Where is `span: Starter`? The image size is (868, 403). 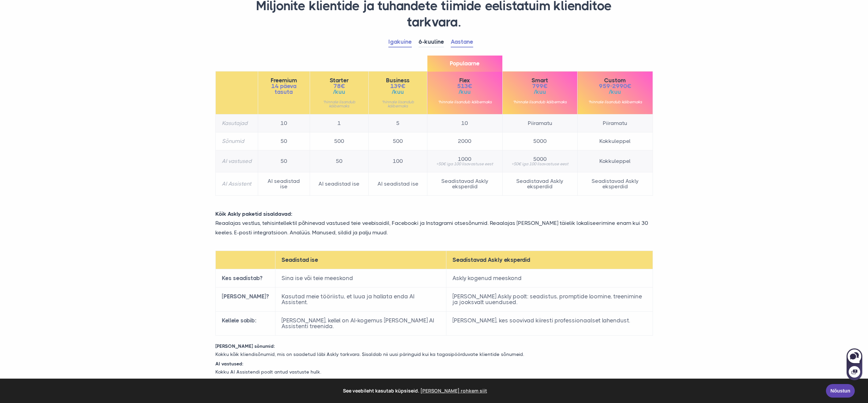 span: Starter is located at coordinates (339, 80).